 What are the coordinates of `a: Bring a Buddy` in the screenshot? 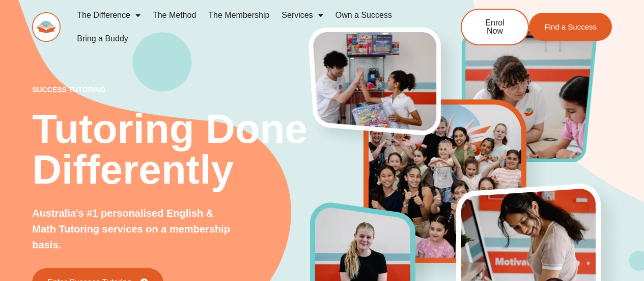 It's located at (102, 39).